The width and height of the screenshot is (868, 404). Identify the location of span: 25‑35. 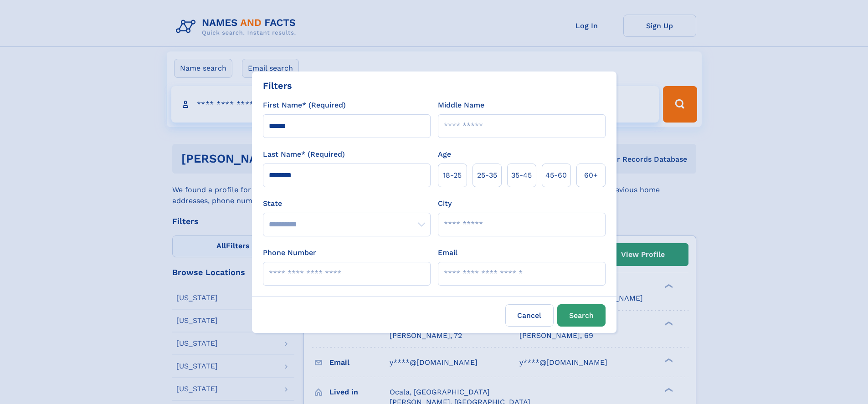
(487, 175).